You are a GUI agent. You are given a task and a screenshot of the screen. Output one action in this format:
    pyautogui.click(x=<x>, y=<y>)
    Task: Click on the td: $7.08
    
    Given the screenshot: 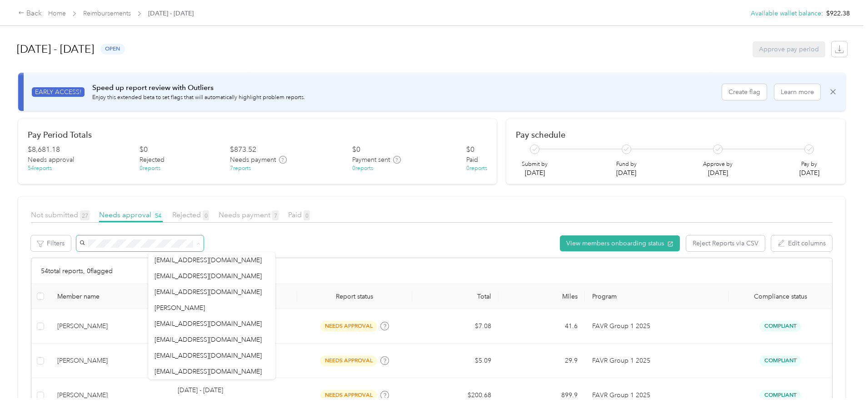 What is the action you would take?
    pyautogui.click(x=455, y=326)
    